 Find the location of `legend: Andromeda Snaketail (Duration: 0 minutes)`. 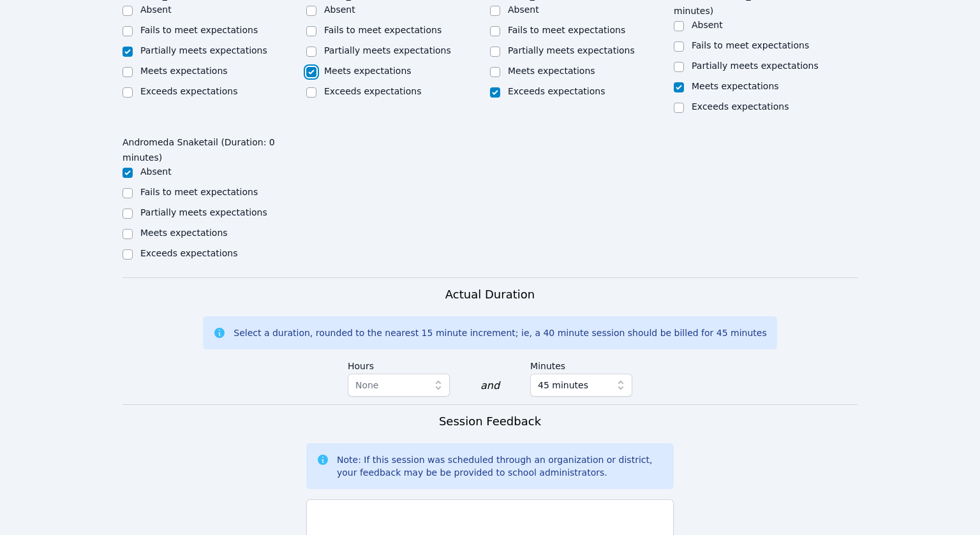

legend: Andromeda Snaketail (Duration: 0 minutes) is located at coordinates (215, 148).